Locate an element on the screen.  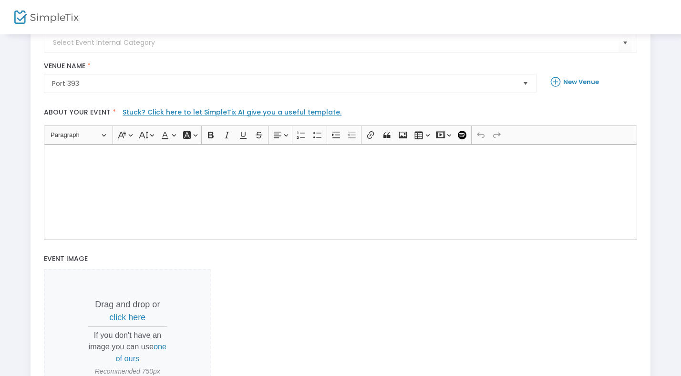
button: Paragraph is located at coordinates (78, 134).